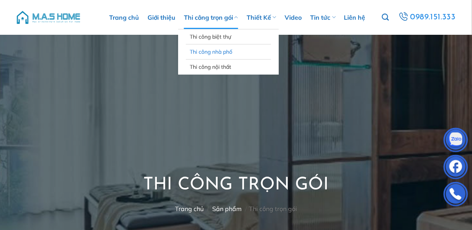 The image size is (472, 230). I want to click on h1: Thi công trọn gói, so click(236, 185).